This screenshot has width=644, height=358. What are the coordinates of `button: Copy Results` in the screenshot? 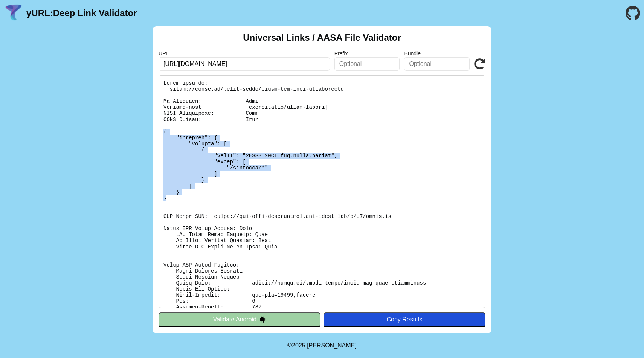 It's located at (405, 320).